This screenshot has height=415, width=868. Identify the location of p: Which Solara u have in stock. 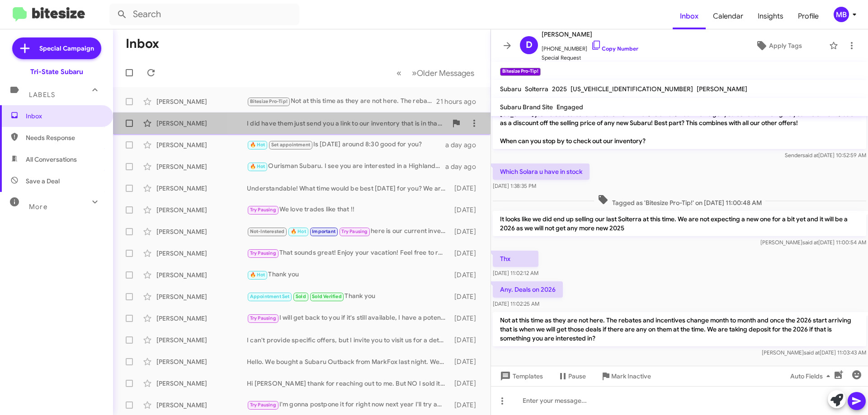
(541, 171).